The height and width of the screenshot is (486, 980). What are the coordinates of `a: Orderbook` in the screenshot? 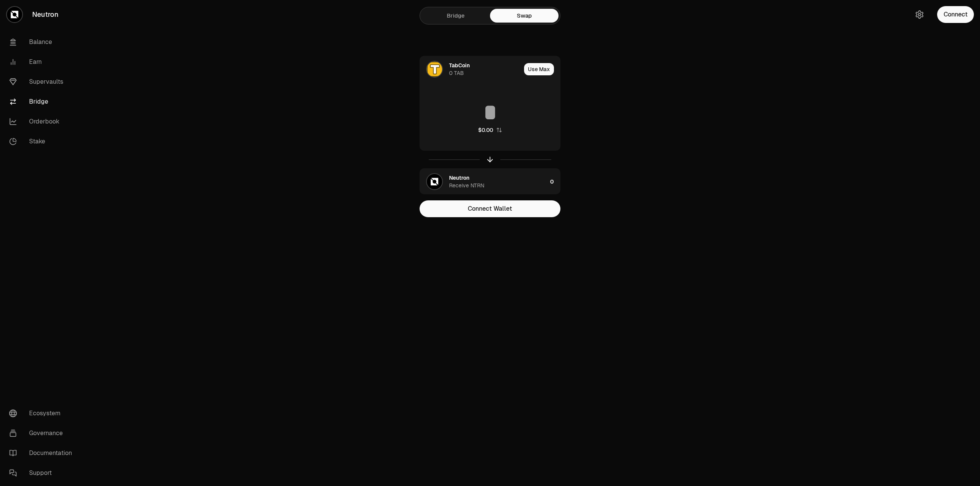 It's located at (43, 122).